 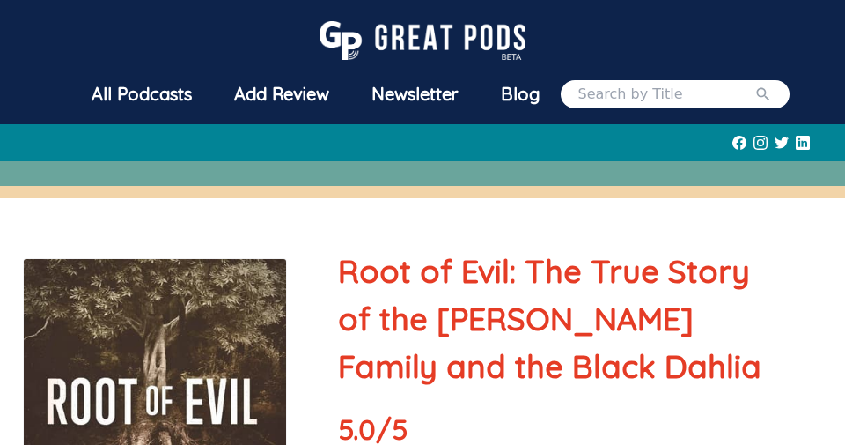 I want to click on div: Add Review, so click(x=282, y=94).